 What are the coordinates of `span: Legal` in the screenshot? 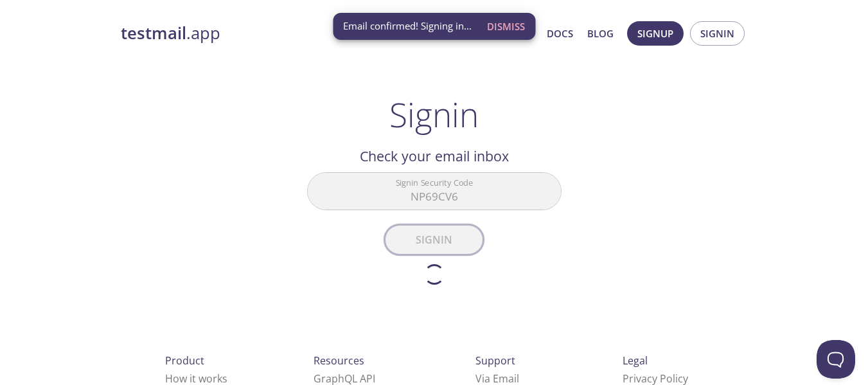 It's located at (635, 360).